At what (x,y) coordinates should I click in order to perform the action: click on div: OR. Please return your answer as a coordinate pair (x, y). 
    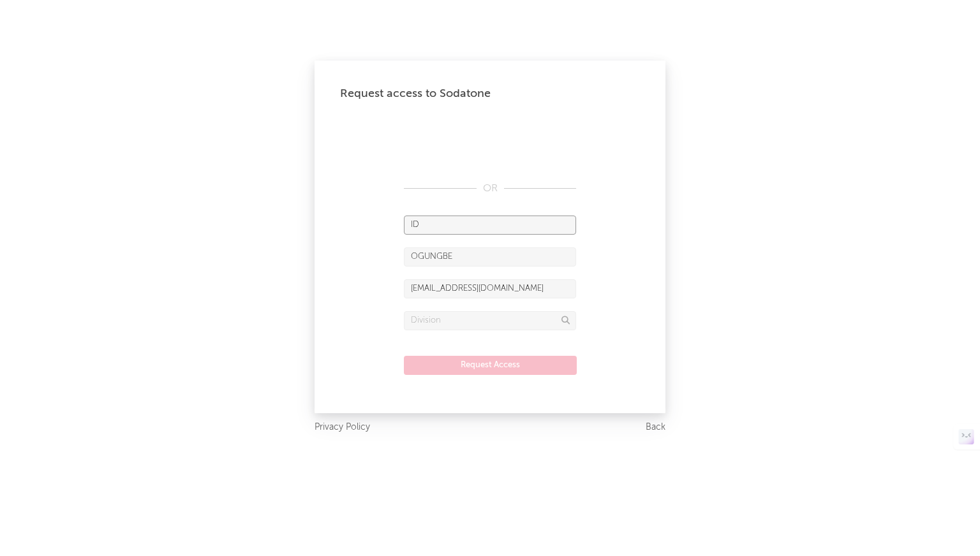
    Looking at the image, I should click on (490, 189).